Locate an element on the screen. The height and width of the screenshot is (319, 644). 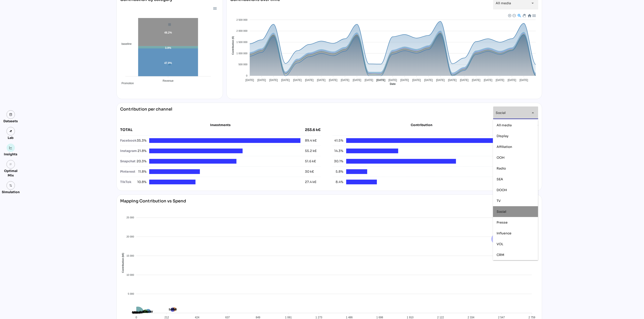
div: Facebook is located at coordinates (128, 141).